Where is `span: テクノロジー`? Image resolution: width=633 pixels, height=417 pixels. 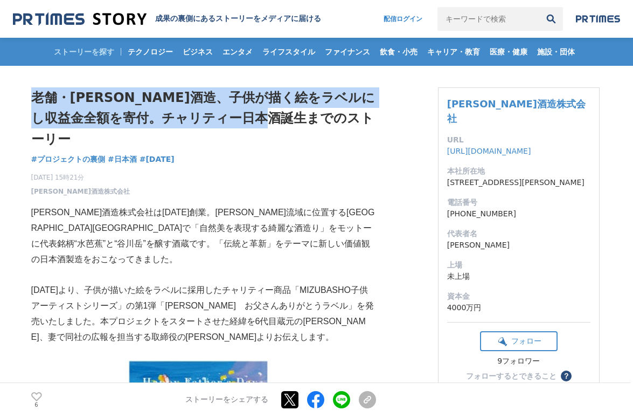
span: テクノロジー is located at coordinates (150, 52).